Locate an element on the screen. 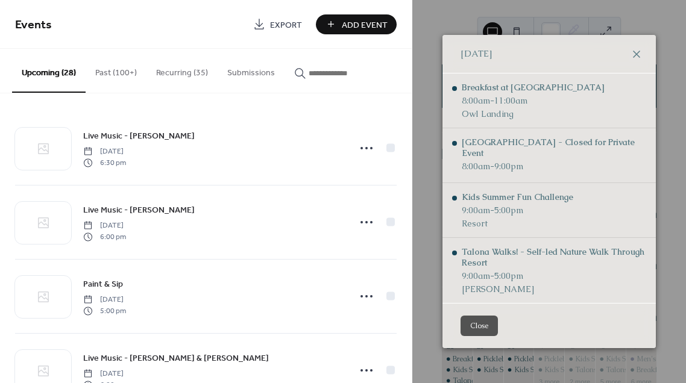 The image size is (686, 383). div: Resort is located at coordinates (517, 224).